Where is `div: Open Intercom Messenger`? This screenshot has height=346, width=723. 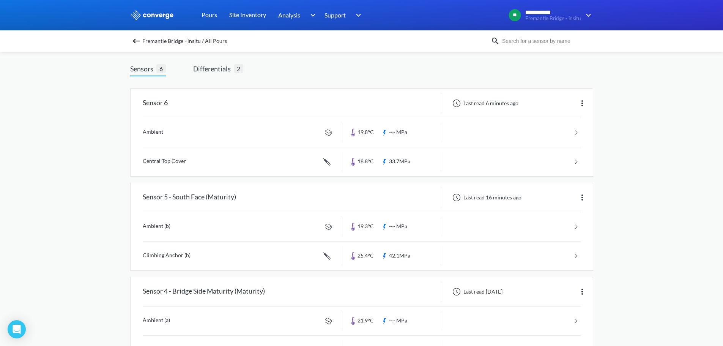
div: Open Intercom Messenger is located at coordinates (17, 329).